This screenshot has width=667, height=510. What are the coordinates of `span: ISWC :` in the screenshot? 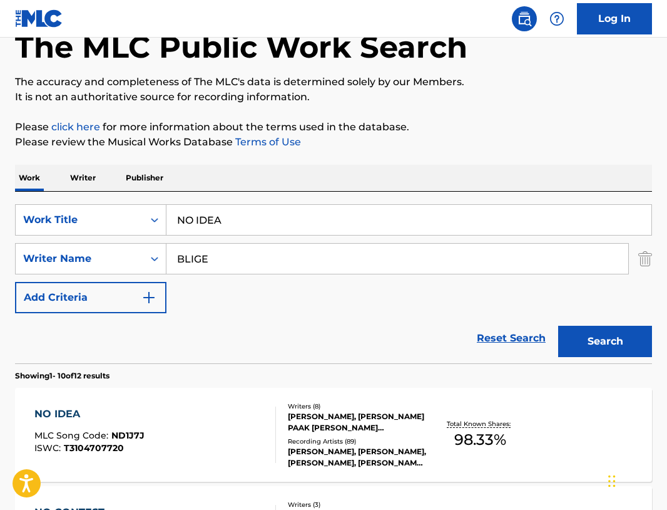 It's located at (49, 448).